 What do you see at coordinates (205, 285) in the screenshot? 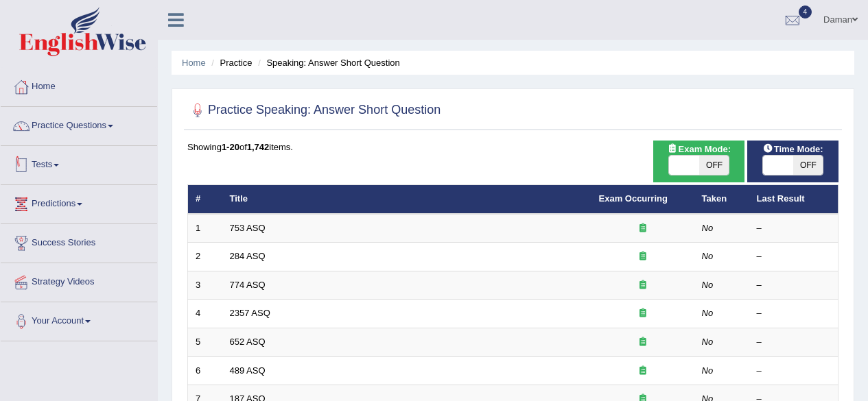
I see `td: 3` at bounding box center [205, 285].